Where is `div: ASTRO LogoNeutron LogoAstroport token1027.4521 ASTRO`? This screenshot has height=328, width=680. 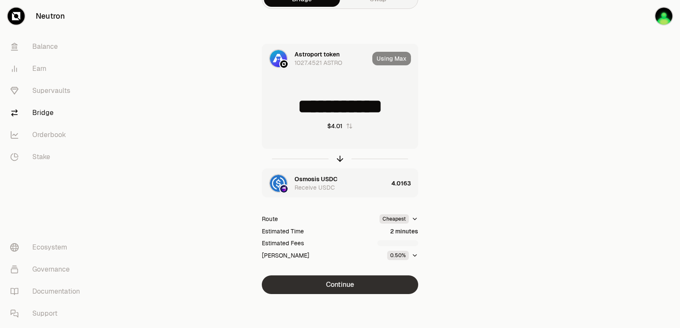
div: ASTRO LogoNeutron LogoAstroport token1027.4521 ASTRO is located at coordinates (315, 59).